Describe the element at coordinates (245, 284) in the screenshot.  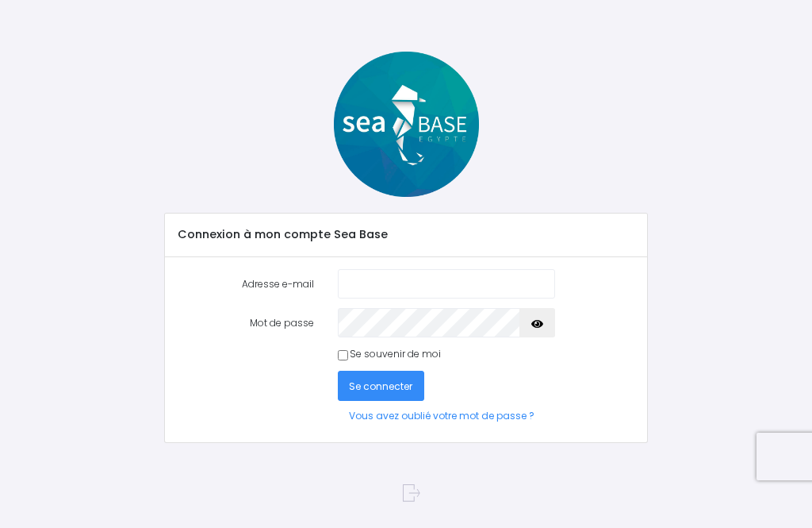
I see `label: Adresse e-mail` at that location.